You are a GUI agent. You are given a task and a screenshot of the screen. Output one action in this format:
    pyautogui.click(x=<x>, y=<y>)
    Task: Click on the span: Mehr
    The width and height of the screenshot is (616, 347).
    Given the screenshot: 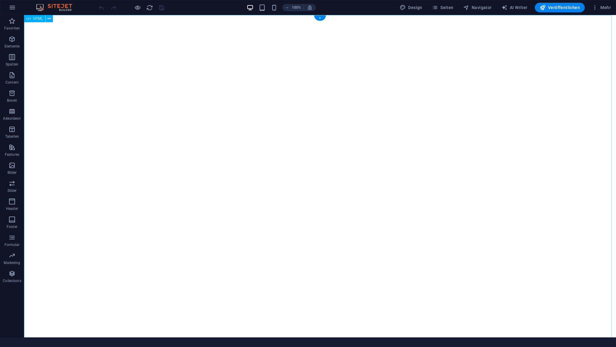 What is the action you would take?
    pyautogui.click(x=601, y=8)
    